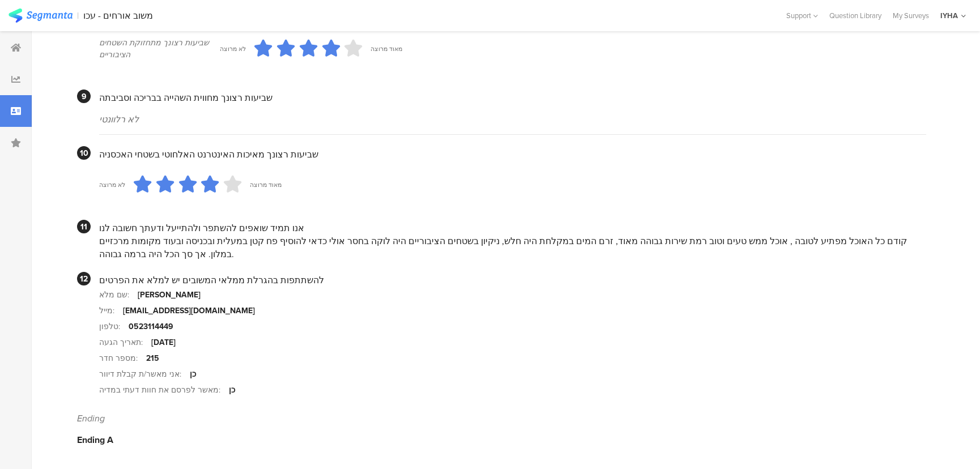 The image size is (980, 469). I want to click on div: שביעות רצונך מתחזוקת השטחים הציבוריים, so click(159, 49).